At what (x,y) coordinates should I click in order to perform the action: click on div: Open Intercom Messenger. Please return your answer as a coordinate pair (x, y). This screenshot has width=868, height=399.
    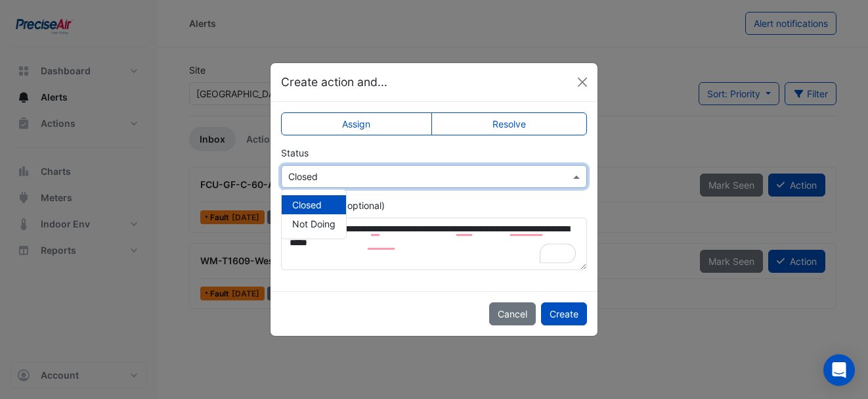
    Looking at the image, I should click on (839, 370).